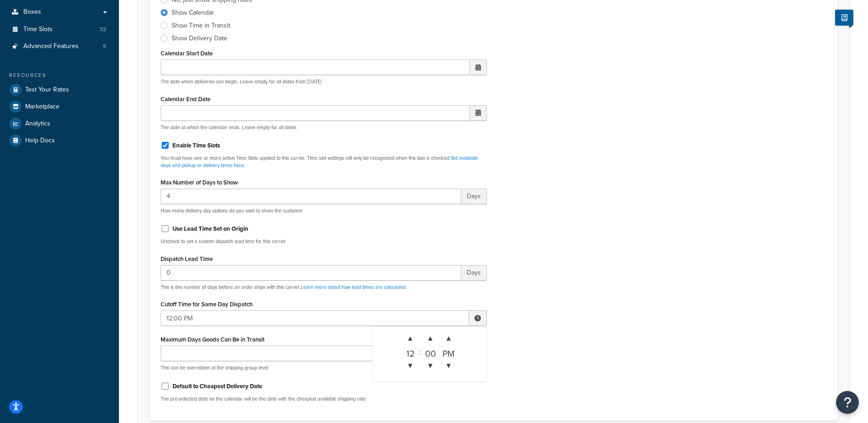 The height and width of the screenshot is (423, 868). What do you see at coordinates (187, 259) in the screenshot?
I see `label: Dispatch Lead Time` at bounding box center [187, 259].